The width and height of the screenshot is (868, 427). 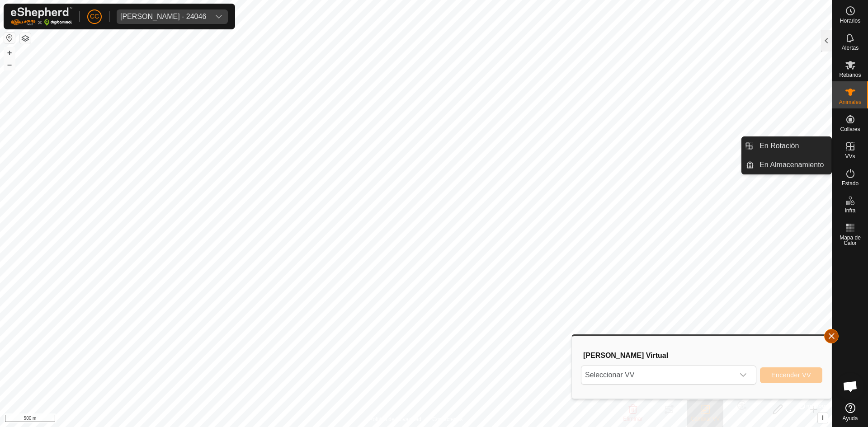 I want to click on button: Encender VV, so click(x=791, y=375).